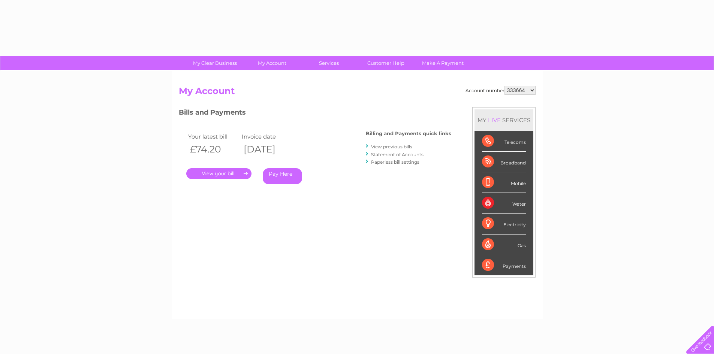  I want to click on h3: Bills and Payments, so click(315, 114).